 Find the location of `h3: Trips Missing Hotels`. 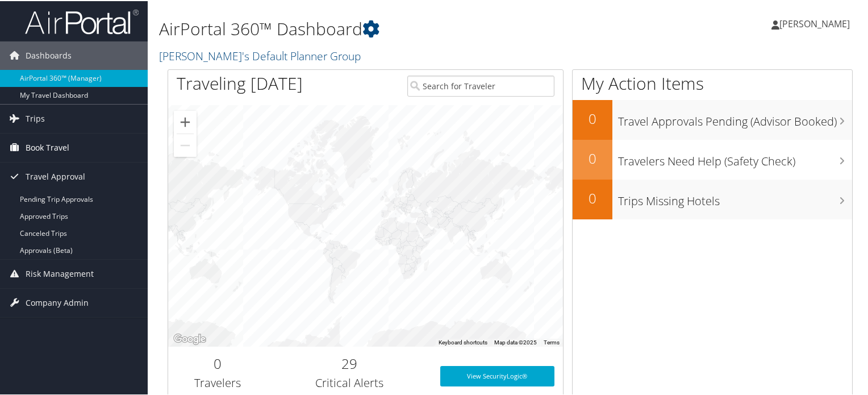

h3: Trips Missing Hotels is located at coordinates (735, 197).